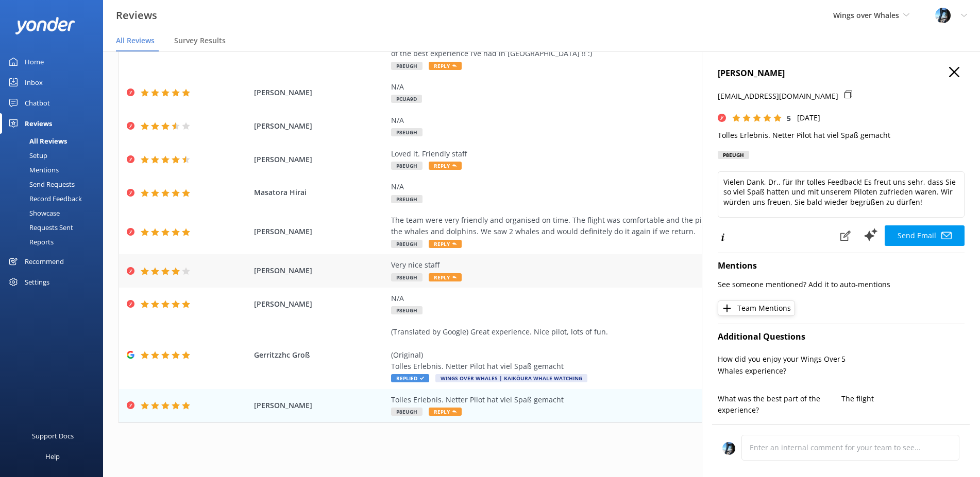 Image resolution: width=980 pixels, height=477 pixels. I want to click on h4: Mentions, so click(841, 266).